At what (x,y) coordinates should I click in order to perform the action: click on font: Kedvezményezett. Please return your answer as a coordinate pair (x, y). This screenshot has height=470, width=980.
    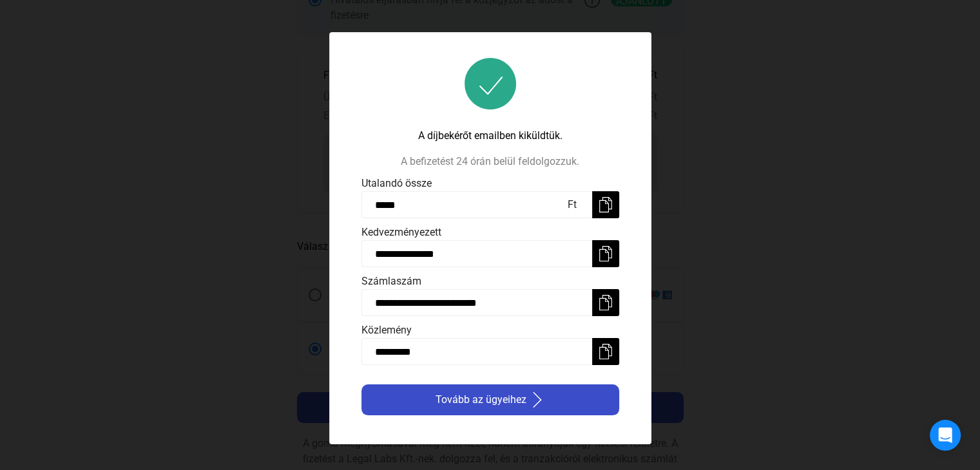
    Looking at the image, I should click on (402, 232).